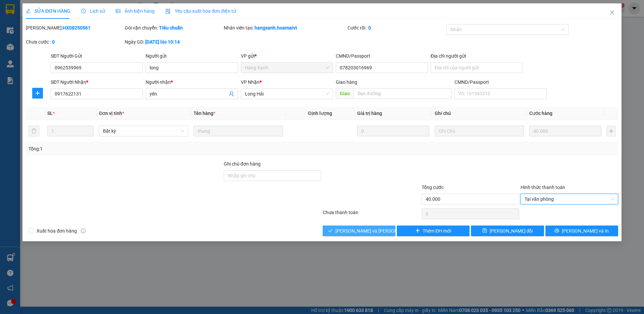 This screenshot has height=314, width=644. Describe the element at coordinates (287, 56) in the screenshot. I see `div: VP gửi` at that location.